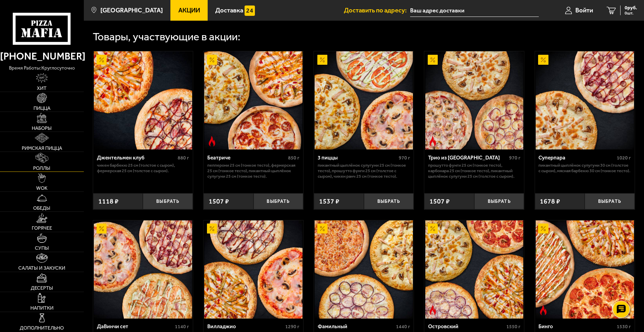  Describe the element at coordinates (41, 228) in the screenshot. I see `span: Горячее` at that location.